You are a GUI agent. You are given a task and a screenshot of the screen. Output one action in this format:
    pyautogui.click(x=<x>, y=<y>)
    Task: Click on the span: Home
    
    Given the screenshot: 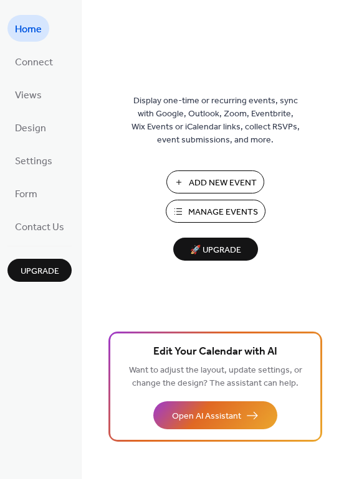 What is the action you would take?
    pyautogui.click(x=28, y=29)
    